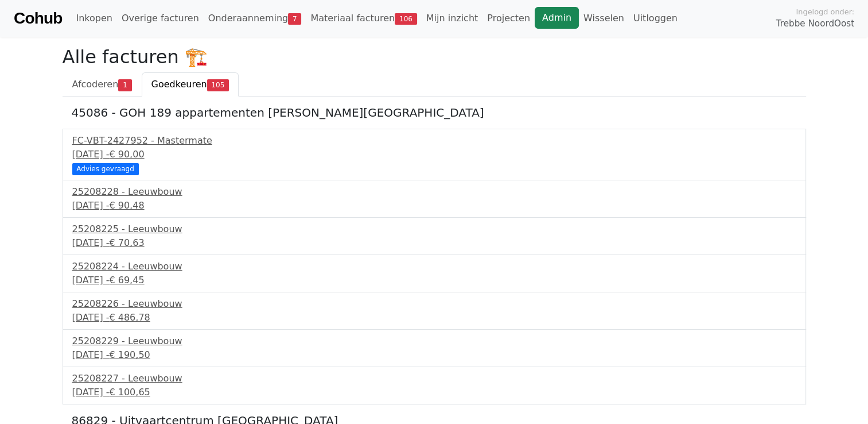  Describe the element at coordinates (656, 19) in the screenshot. I see `a: Uitloggen` at that location.